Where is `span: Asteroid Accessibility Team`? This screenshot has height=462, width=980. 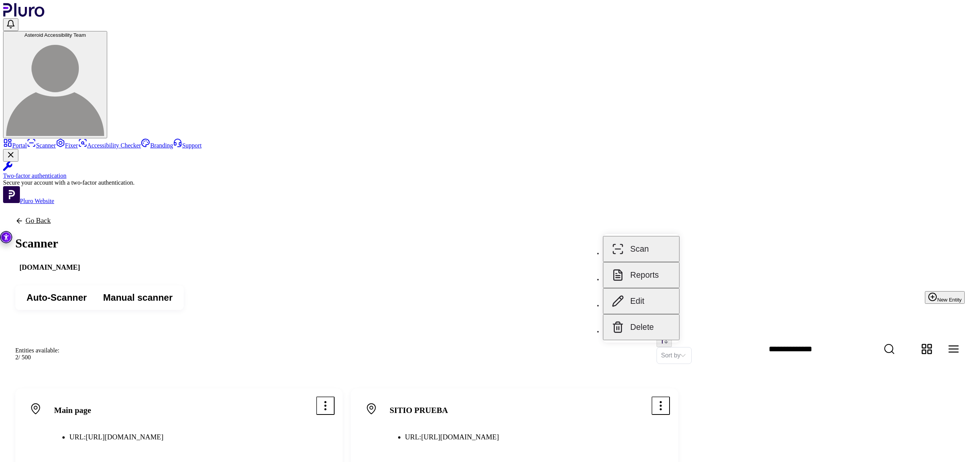
span: Asteroid Accessibility Team is located at coordinates (55, 35).